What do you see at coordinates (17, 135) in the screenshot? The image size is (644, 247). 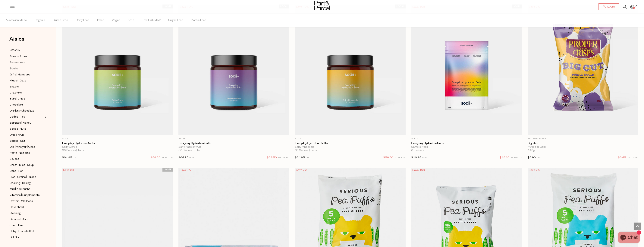 I see `span: Dried Fruit` at bounding box center [17, 135].